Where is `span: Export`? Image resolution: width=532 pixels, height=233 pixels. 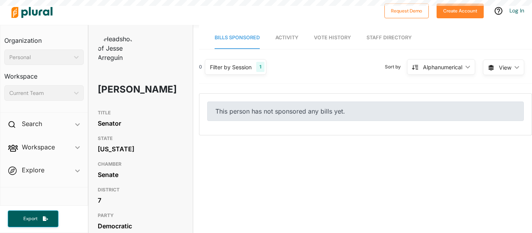 span: Export is located at coordinates (30, 219).